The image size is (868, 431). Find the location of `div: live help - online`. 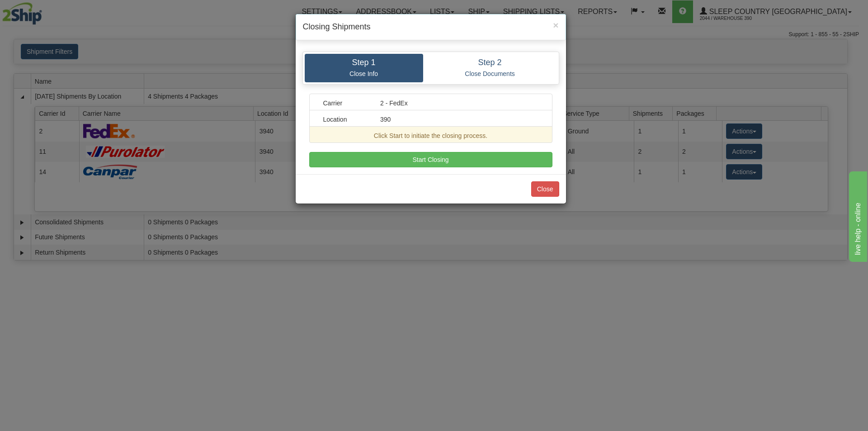

div: live help - online is located at coordinates (45, 11).